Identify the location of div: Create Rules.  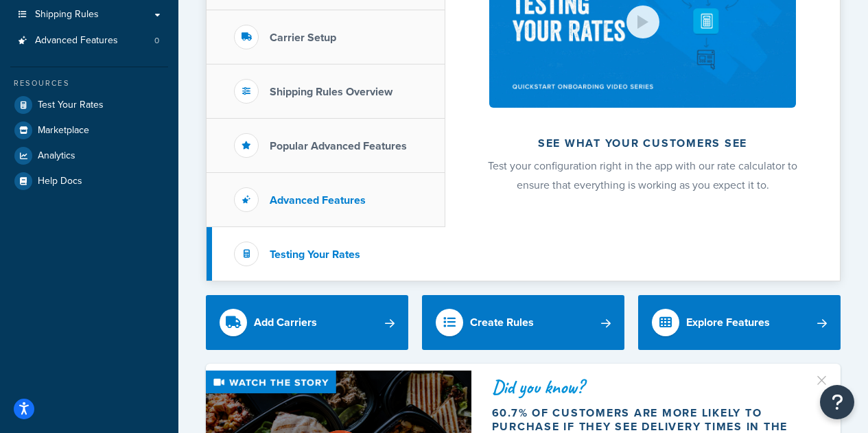
(502, 322).